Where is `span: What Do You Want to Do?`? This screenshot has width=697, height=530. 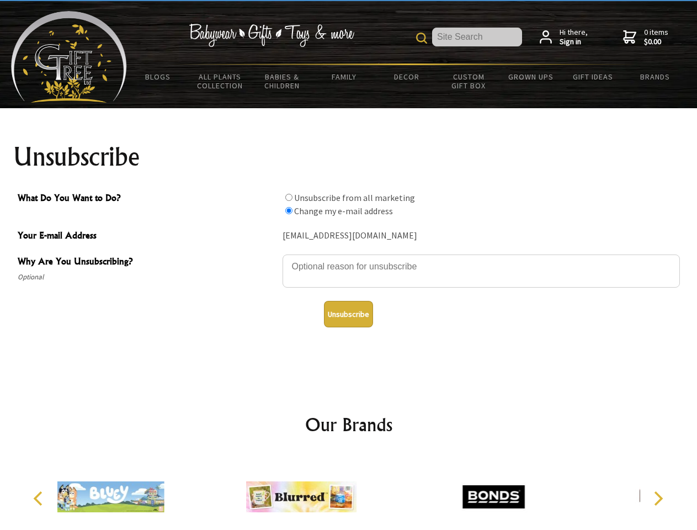
span: What Do You Want to Do? is located at coordinates (147, 199).